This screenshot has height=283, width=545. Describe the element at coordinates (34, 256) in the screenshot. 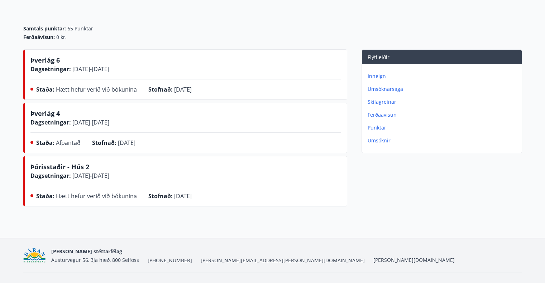

I see `img: Bz2lGXKH3FXEIQKvoQ8VL0Fr0uCiWgfgA3I6fSs8.png` at that location.